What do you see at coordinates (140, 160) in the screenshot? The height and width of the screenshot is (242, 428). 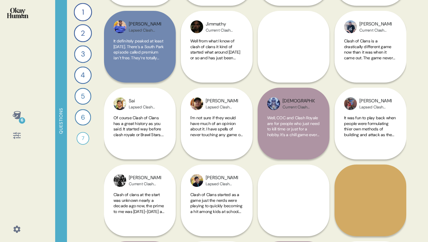 I see `span: Of course Clash of Clans has a great history as you said. It started way before clash royale or B...` at bounding box center [140, 160].